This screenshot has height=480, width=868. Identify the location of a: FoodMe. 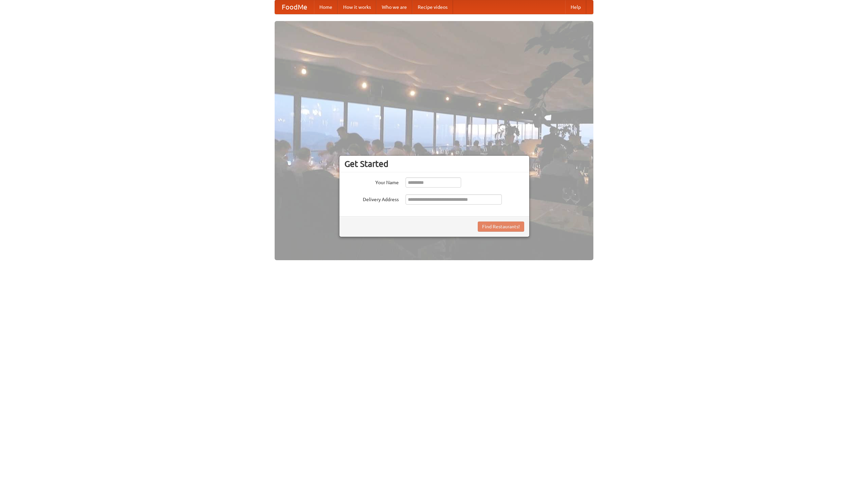
(295, 7).